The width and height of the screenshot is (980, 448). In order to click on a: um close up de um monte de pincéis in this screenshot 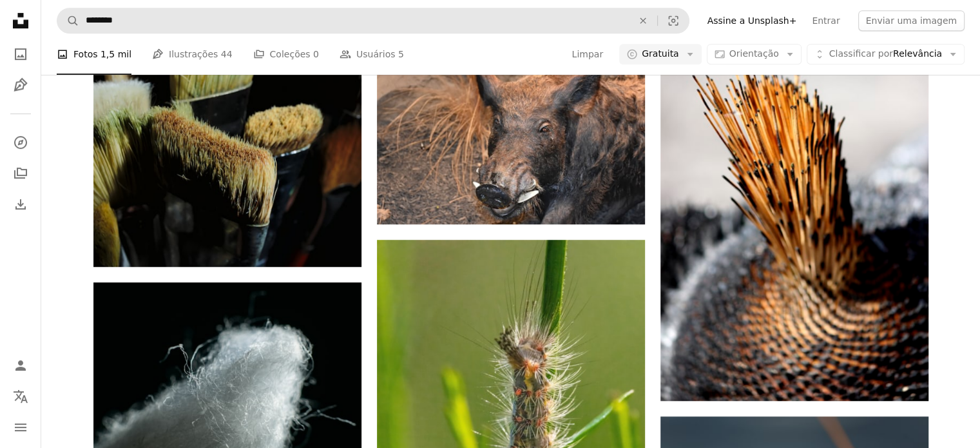, I will do `click(227, 161)`.